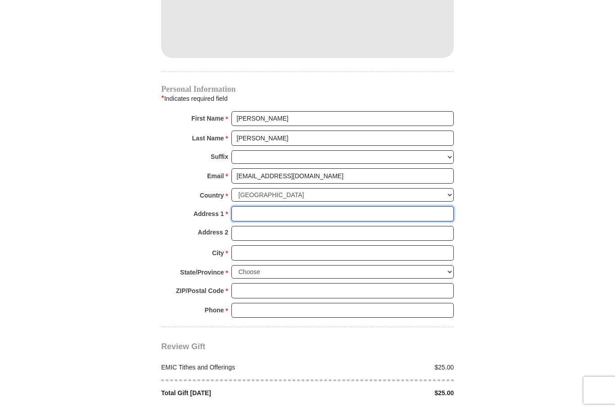  I want to click on strong: Address 2, so click(213, 232).